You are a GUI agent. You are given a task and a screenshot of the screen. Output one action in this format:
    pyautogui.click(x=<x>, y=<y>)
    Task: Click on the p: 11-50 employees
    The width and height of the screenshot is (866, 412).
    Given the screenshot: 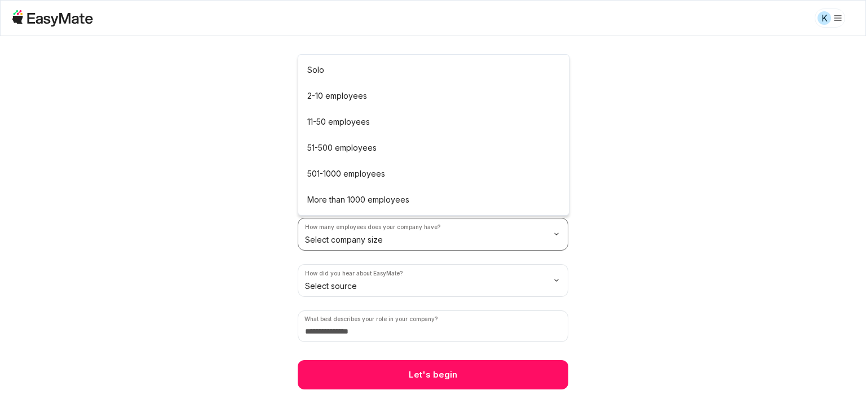 What is the action you would take?
    pyautogui.click(x=338, y=122)
    